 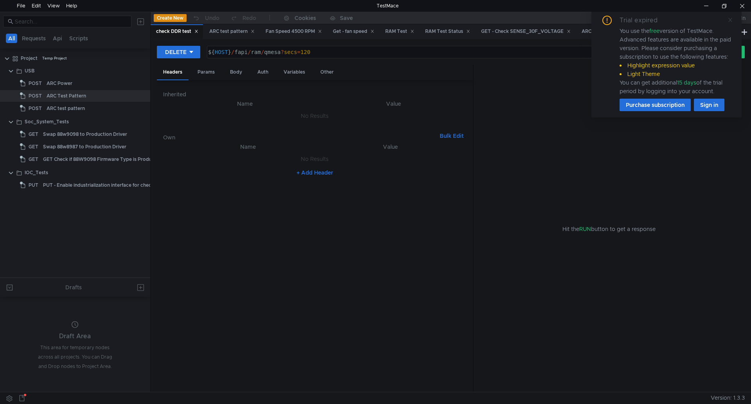 I want to click on div: IOC_Tests, so click(x=36, y=172).